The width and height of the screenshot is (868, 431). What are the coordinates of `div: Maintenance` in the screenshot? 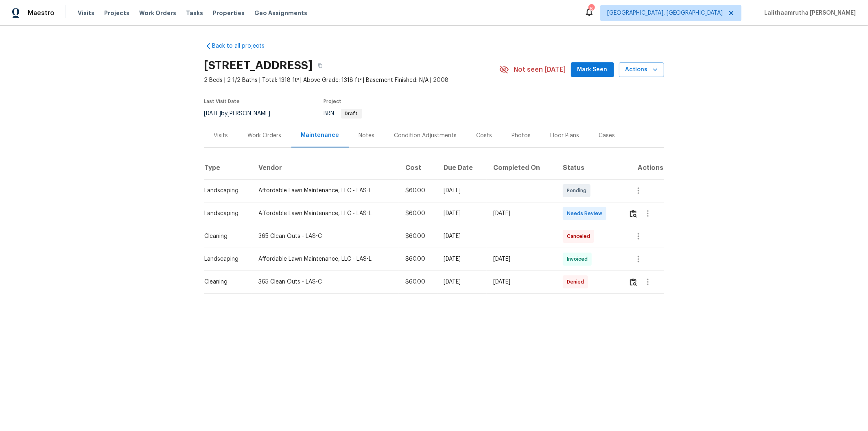 It's located at (320, 135).